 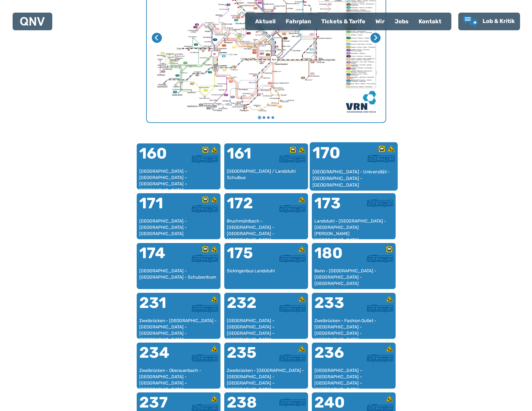 I want to click on div: 161, so click(x=246, y=157).